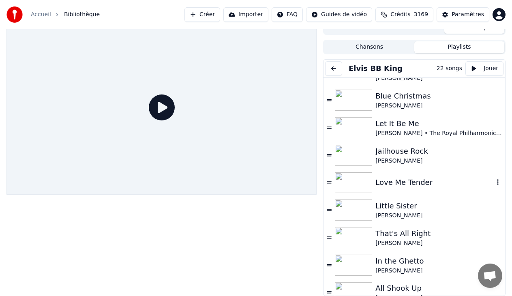 The image size is (512, 296). I want to click on div: Let It Be Me, so click(438, 124).